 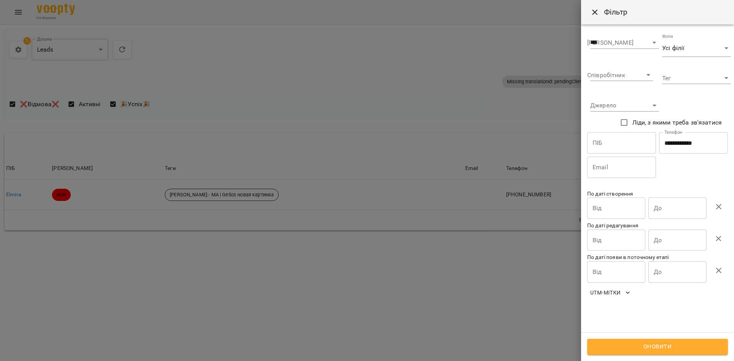 What do you see at coordinates (658, 258) in the screenshot?
I see `p: По даті появи в поточному етапі` at bounding box center [658, 258].